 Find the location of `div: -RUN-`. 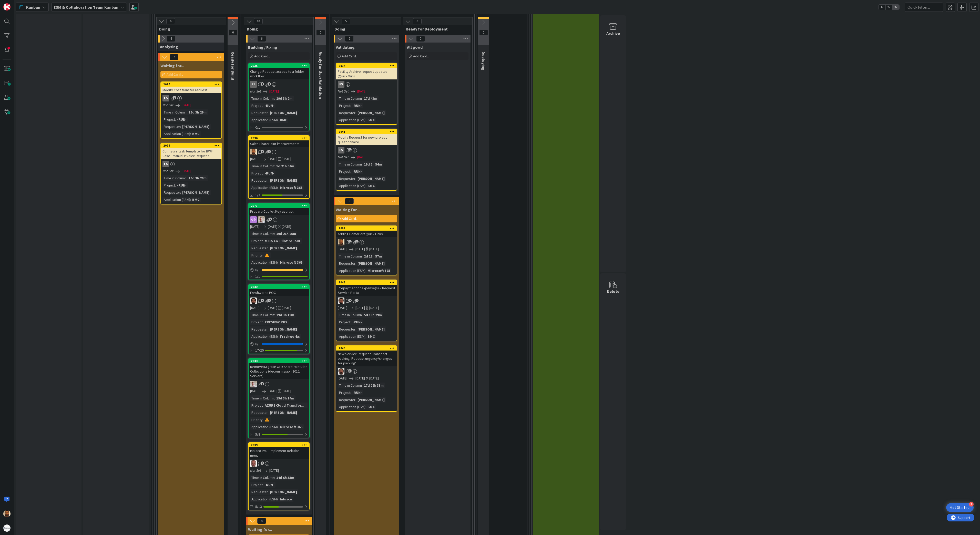

div: -RUN- is located at coordinates (357, 322).